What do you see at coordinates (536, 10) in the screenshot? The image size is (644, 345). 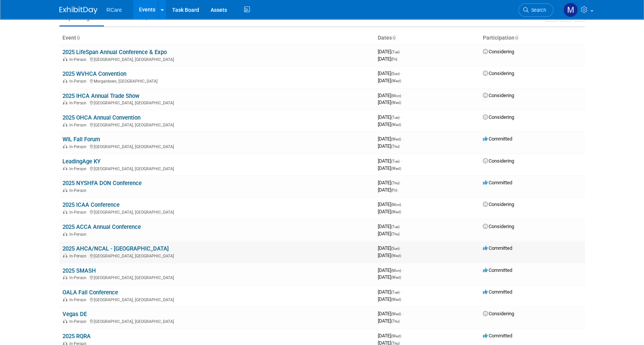 I see `a: Search` at bounding box center [536, 10].